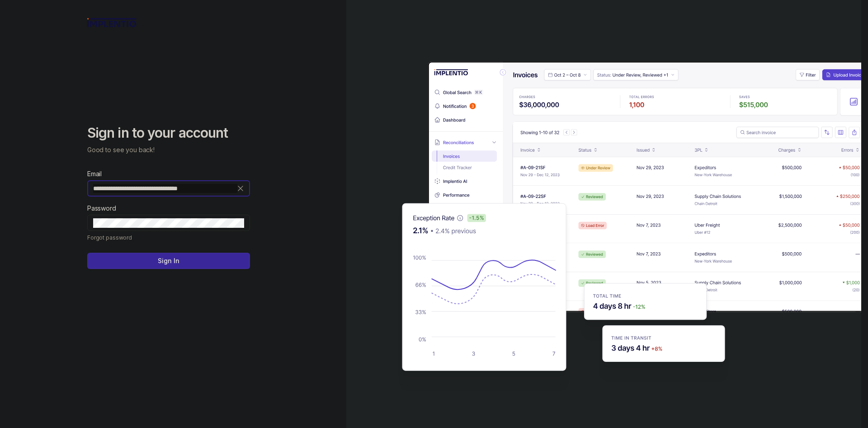  Describe the element at coordinates (94, 174) in the screenshot. I see `label: Email` at that location.